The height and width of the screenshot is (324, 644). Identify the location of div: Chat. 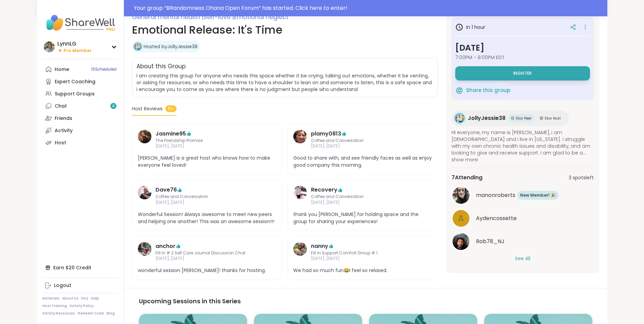
(61, 107).